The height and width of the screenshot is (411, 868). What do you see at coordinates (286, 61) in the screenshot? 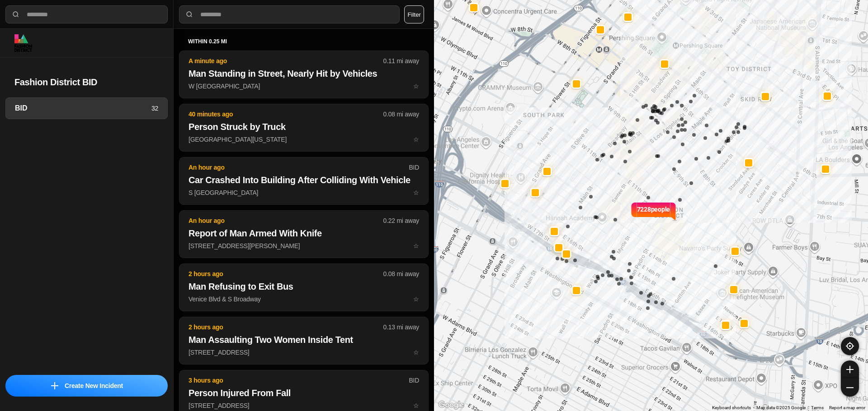
I see `p: A minute ago` at bounding box center [286, 61].